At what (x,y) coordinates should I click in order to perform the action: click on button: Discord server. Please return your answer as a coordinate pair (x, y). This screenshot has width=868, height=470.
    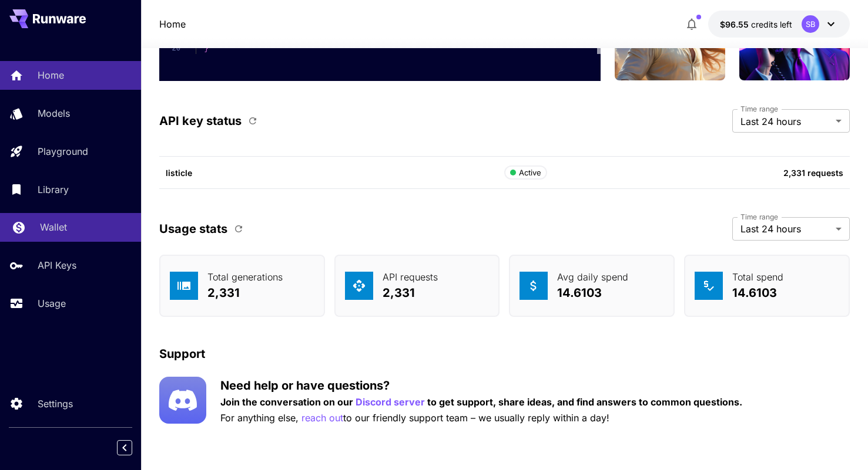
    Looking at the image, I should click on (390, 402).